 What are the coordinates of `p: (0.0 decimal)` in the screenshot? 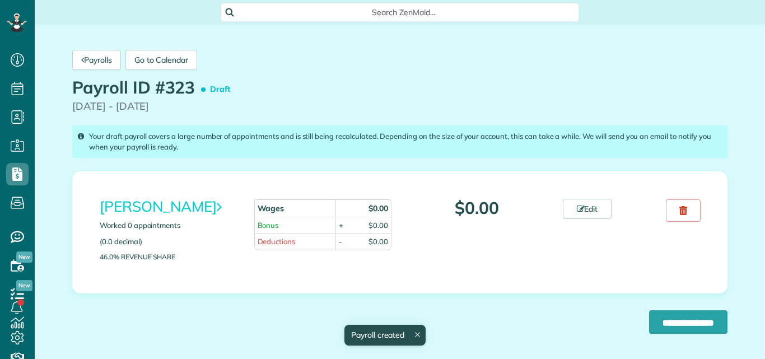 It's located at (169, 241).